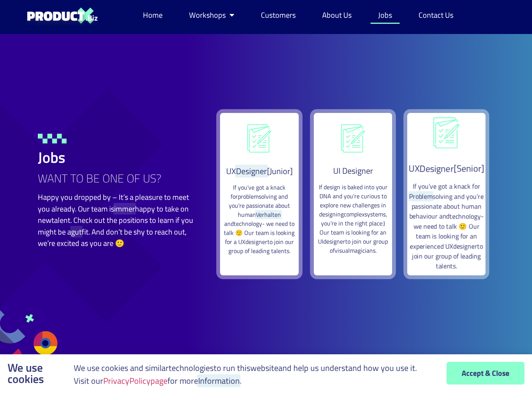 This screenshot has width=532, height=400. What do you see at coordinates (486, 373) in the screenshot?
I see `a: Accept & Close` at bounding box center [486, 373].